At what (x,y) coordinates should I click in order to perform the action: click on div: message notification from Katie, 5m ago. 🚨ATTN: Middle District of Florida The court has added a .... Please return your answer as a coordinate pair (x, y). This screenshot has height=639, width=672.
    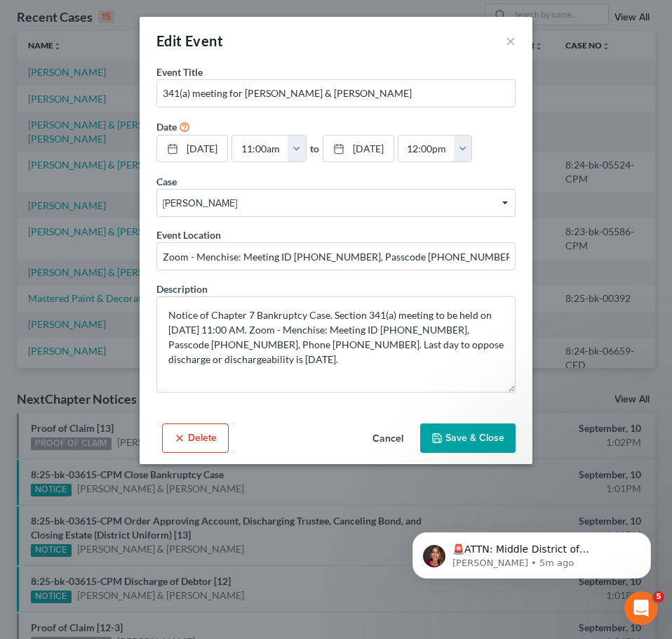
    Looking at the image, I should click on (140, 53).